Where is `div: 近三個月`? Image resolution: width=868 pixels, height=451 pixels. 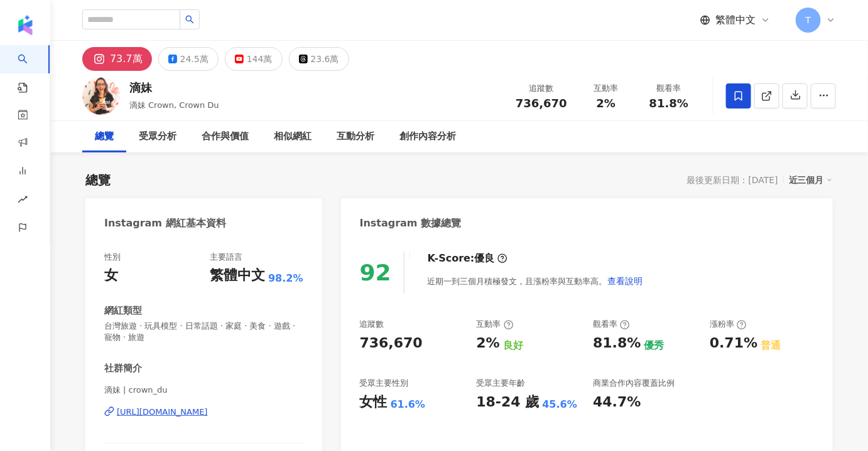
div: 近三個月 is located at coordinates (811, 180).